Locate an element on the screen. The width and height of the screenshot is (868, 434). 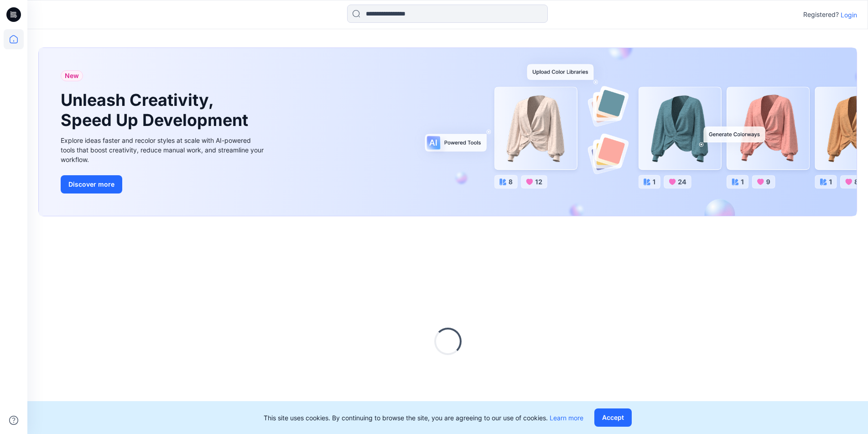
button: Accept is located at coordinates (613, 418).